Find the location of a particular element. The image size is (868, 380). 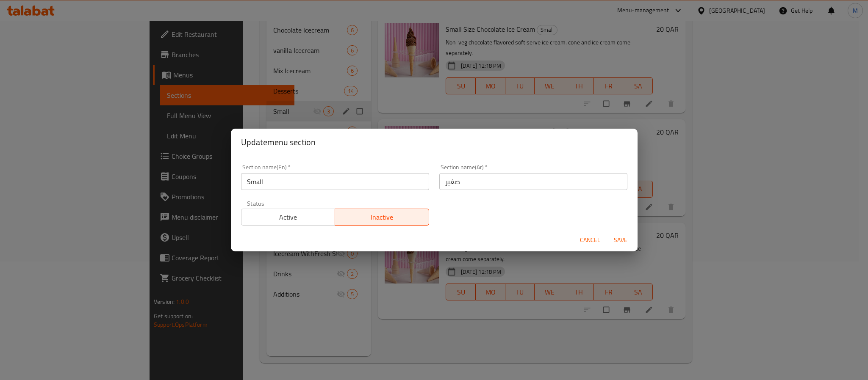

button: Cancel is located at coordinates (590, 240).